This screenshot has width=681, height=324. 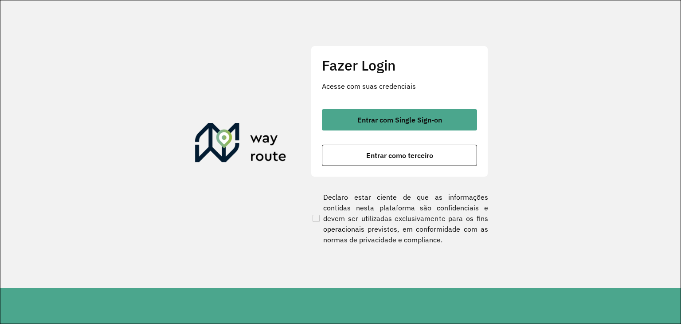 I want to click on h2: Fazer Login, so click(x=400, y=65).